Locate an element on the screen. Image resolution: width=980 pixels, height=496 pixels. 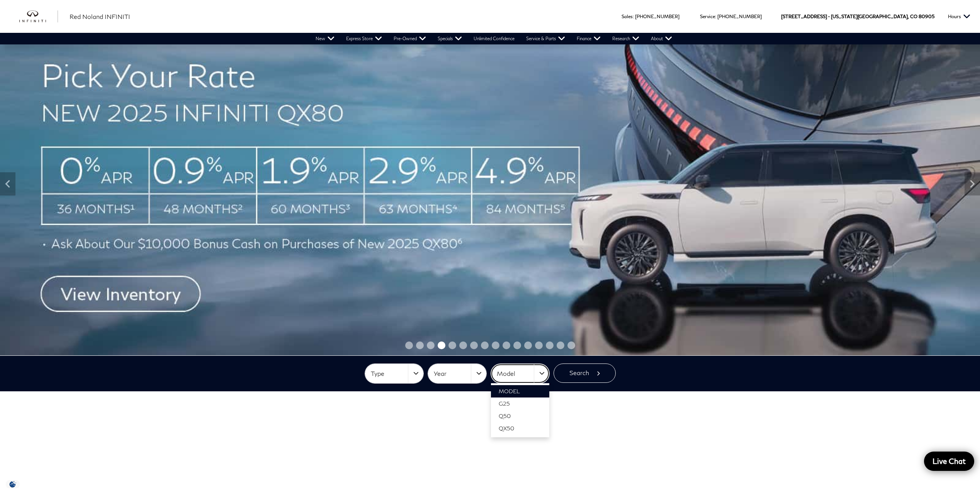
span: Go to slide 1 is located at coordinates (409, 345).